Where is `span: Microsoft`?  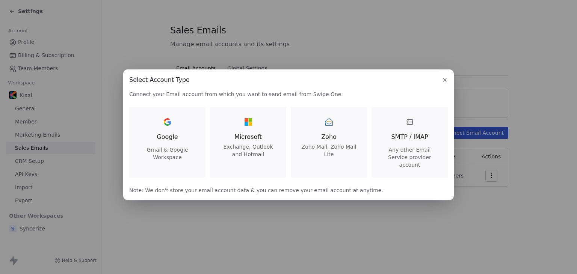 span: Microsoft is located at coordinates (248, 137).